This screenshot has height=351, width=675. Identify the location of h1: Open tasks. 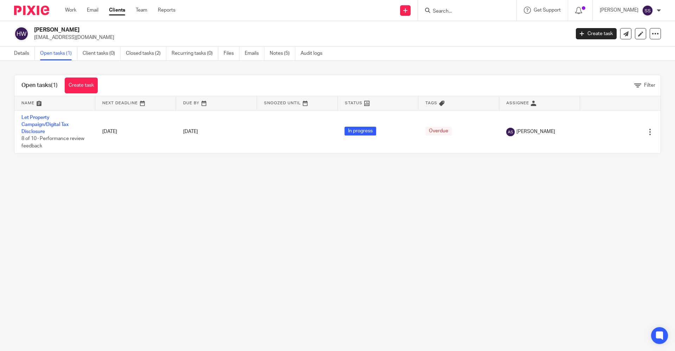
(39, 85).